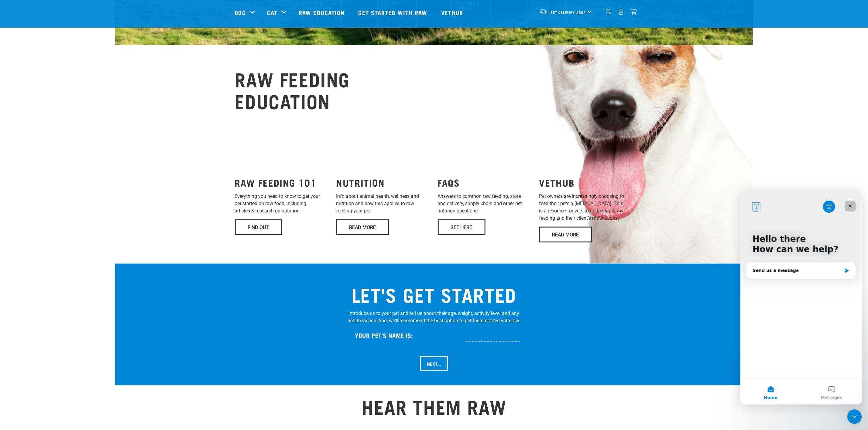  I want to click on h2: HEAR THEM RAW, so click(434, 406).